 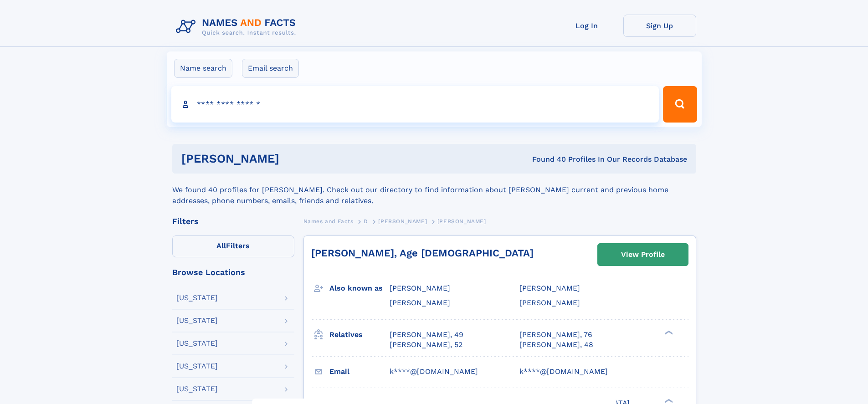 What do you see at coordinates (366, 221) in the screenshot?
I see `a: D` at bounding box center [366, 221].